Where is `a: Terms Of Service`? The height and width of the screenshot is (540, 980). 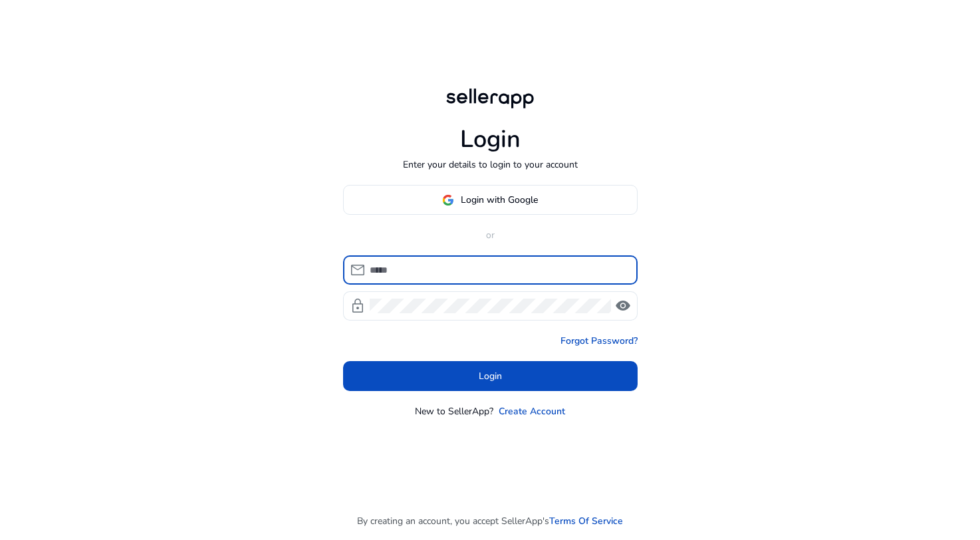
a: Terms Of Service is located at coordinates (586, 521).